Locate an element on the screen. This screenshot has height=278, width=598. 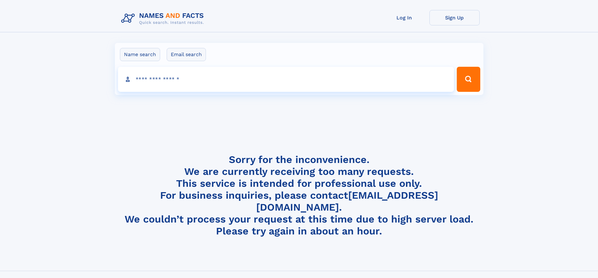
a: Sign Up is located at coordinates (454, 18).